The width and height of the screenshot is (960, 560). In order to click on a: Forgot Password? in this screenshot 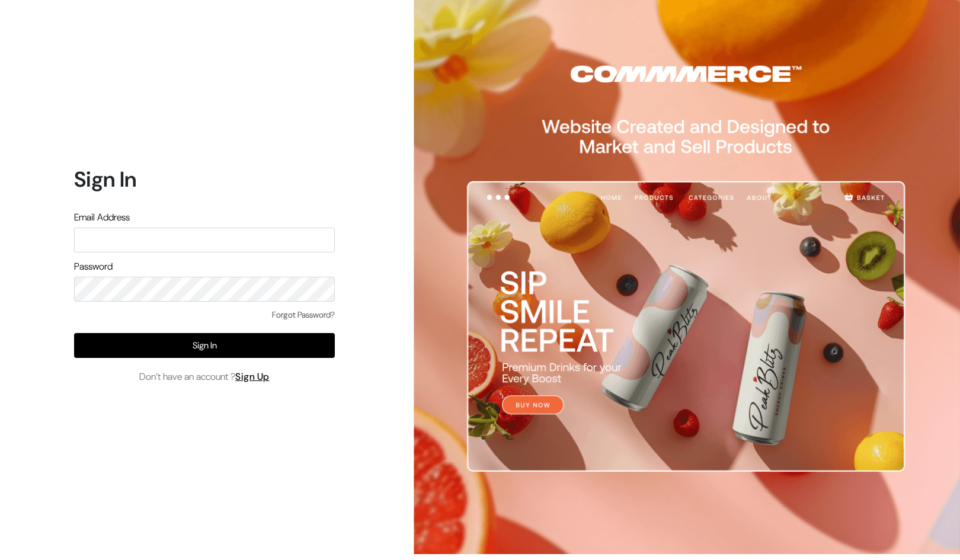, I will do `click(304, 315)`.